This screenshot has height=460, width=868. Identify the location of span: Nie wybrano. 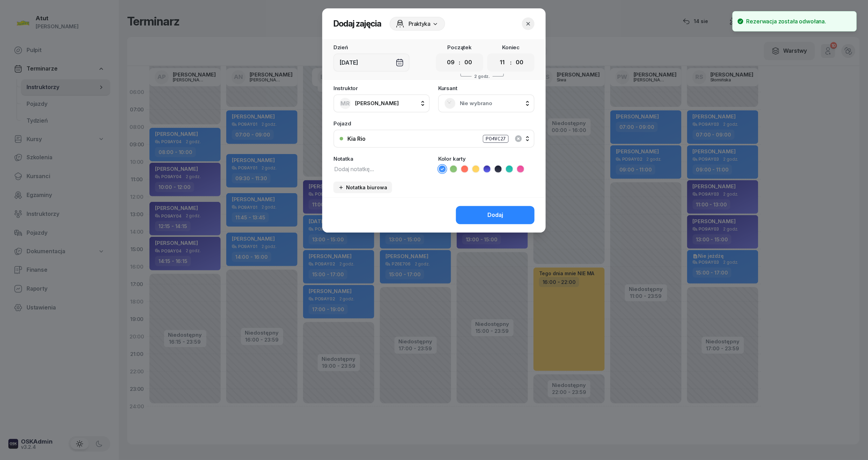
(494, 103).